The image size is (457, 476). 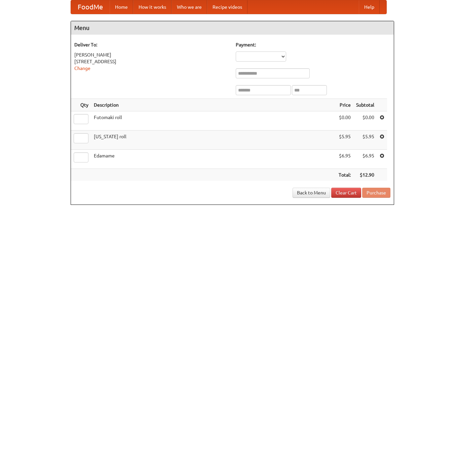 What do you see at coordinates (232, 28) in the screenshot?
I see `h4: Menu` at bounding box center [232, 28].